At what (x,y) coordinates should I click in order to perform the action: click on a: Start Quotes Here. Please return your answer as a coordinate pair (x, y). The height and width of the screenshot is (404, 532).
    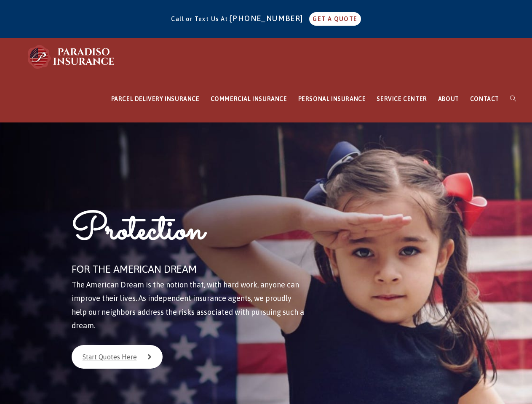
    Looking at the image, I should click on (117, 357).